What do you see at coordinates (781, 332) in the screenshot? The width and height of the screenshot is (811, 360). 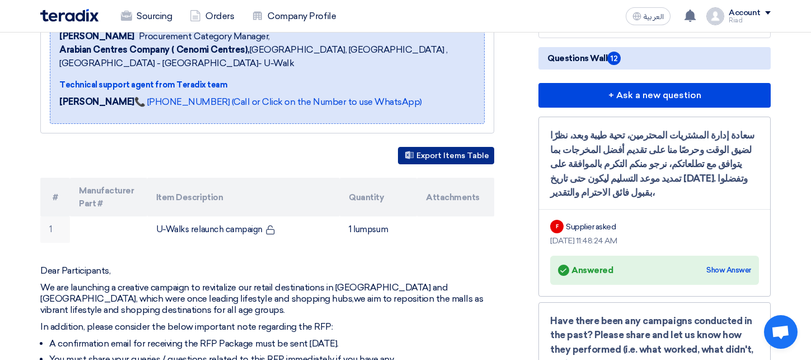 I see `div: Open chat` at bounding box center [781, 332].